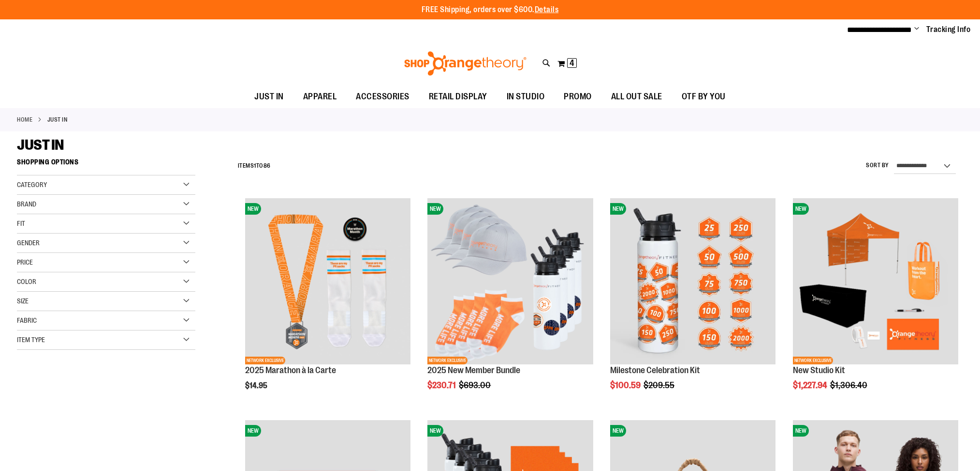 This screenshot has width=980, height=471. Describe the element at coordinates (949, 29) in the screenshot. I see `a: Tracking Info` at that location.